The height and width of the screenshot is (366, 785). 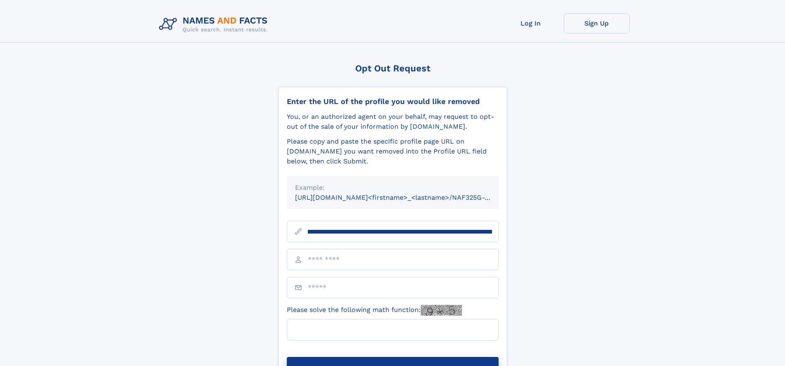 What do you see at coordinates (393, 68) in the screenshot?
I see `div: Opt Out Request` at bounding box center [393, 68].